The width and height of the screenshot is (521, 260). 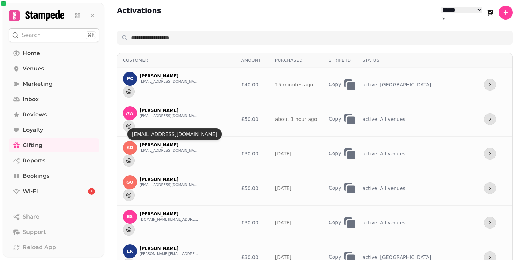 What do you see at coordinates (31, 99) in the screenshot?
I see `span: Inbox` at bounding box center [31, 99].